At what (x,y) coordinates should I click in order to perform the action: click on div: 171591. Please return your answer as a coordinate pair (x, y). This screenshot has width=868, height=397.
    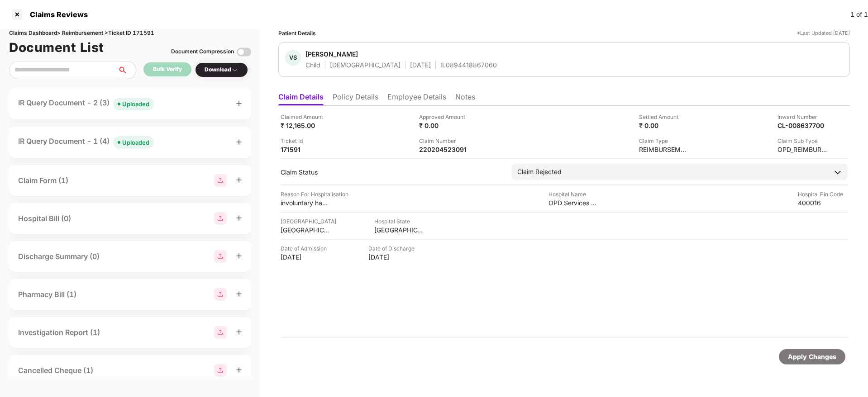
    Looking at the image, I should click on (305, 149).